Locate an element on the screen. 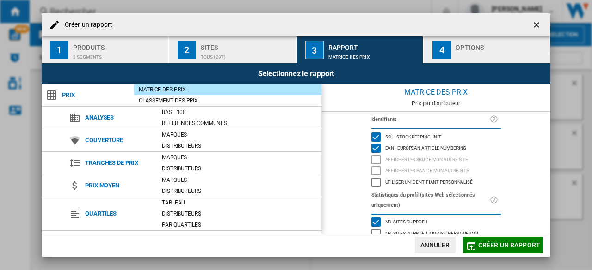 The image size is (592, 270). label: Identifiants is located at coordinates (430, 120).